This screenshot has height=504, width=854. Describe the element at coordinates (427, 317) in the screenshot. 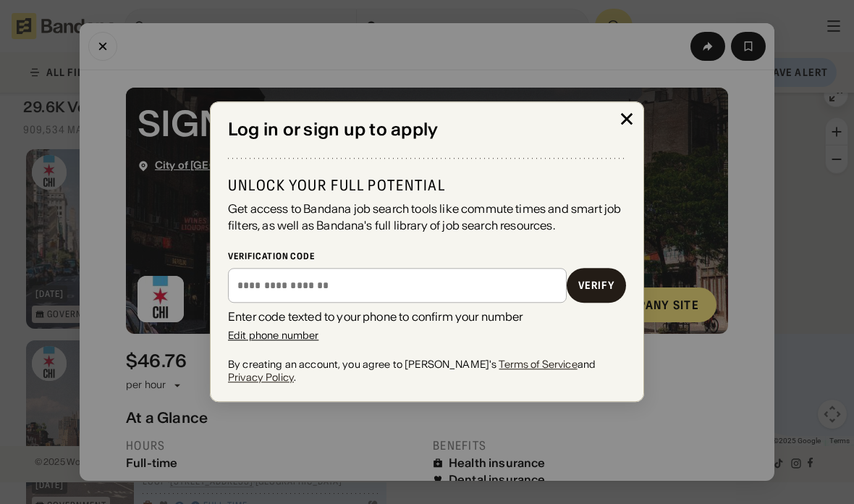

I see `div: Enter code texted to your phone to confirm your number` at that location.